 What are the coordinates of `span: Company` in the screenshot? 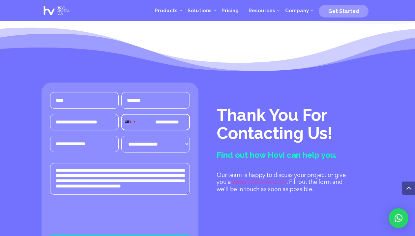 It's located at (297, 11).